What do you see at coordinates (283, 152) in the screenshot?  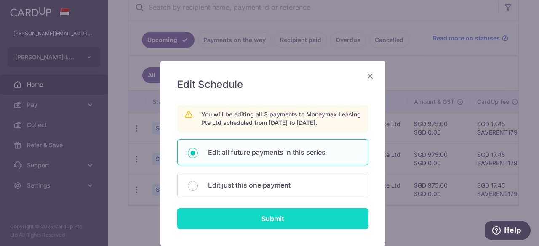 I see `p: Edit all future payments in this series` at bounding box center [283, 152].